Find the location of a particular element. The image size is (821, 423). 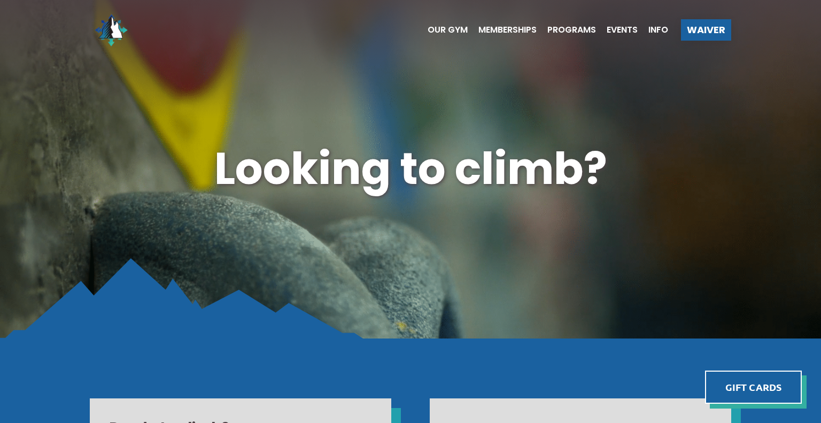

h1: Looking to climb? is located at coordinates (411, 169).